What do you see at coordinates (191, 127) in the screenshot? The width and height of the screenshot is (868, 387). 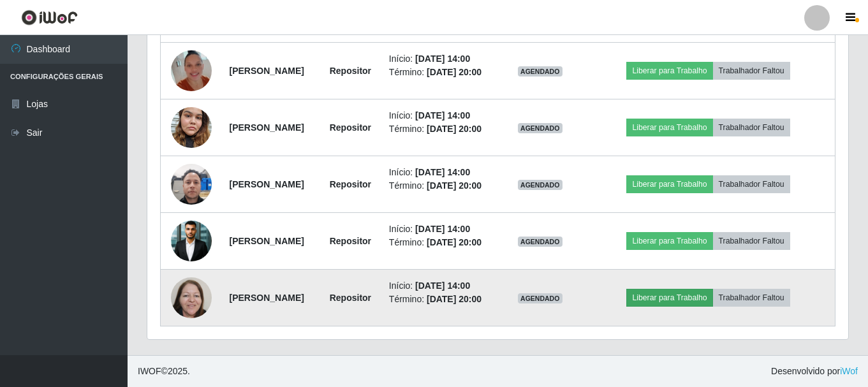 I see `img: 1756311353314.jpeg` at bounding box center [191, 127].